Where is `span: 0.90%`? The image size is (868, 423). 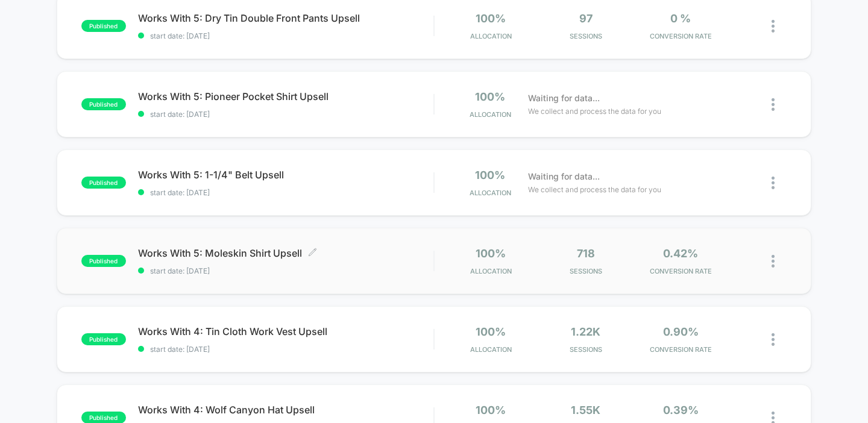
span: 0.90% is located at coordinates (681, 332).